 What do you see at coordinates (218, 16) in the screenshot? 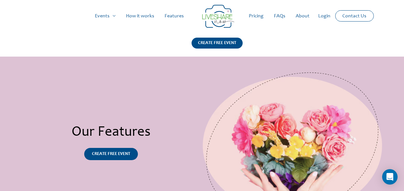
I see `img: LiveShare logo - Capture & Share Event Memories` at bounding box center [218, 16].